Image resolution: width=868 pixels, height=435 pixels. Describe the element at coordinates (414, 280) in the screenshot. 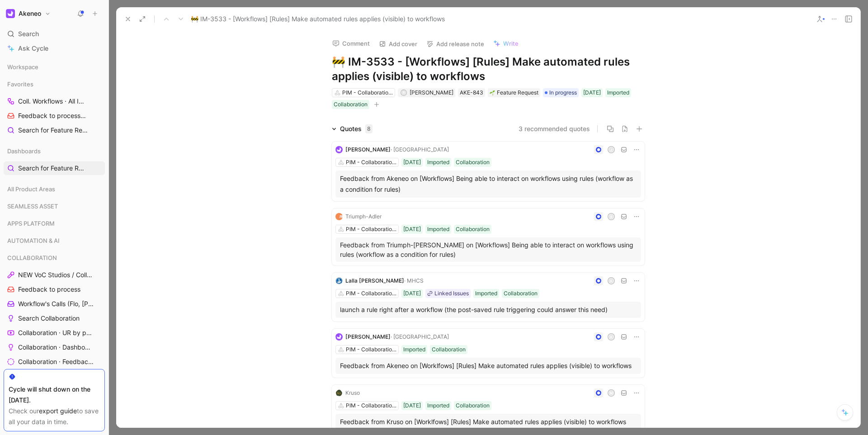

I see `span: · MHCS` at that location.